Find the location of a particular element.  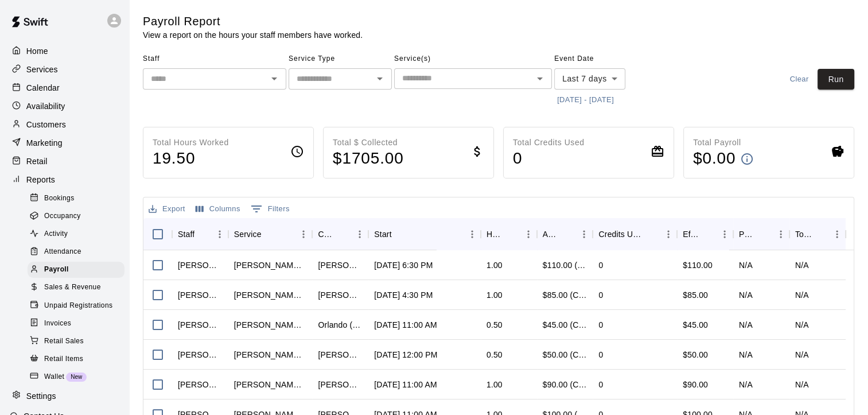

div: Hours is located at coordinates (495, 234).